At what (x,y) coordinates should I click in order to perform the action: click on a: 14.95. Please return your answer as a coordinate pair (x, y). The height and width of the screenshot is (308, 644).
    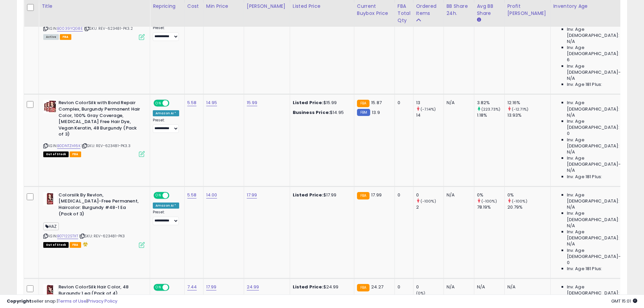
    Looking at the image, I should click on (212, 103).